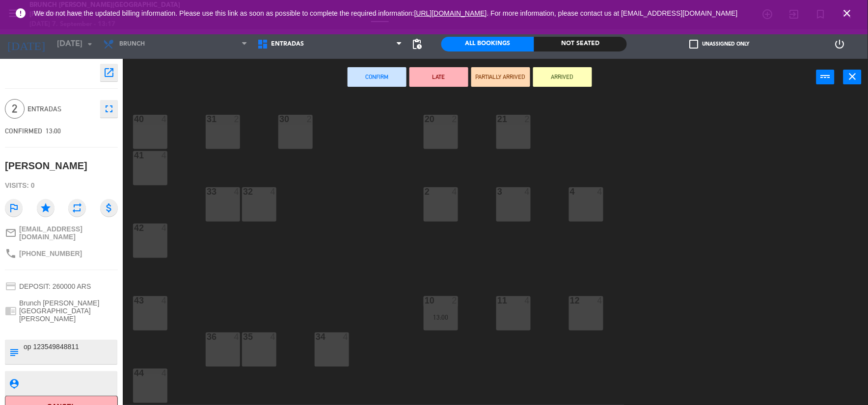 This screenshot has height=405, width=868. Describe the element at coordinates (90, 44) in the screenshot. I see `i: arrow_drop_down` at that location.